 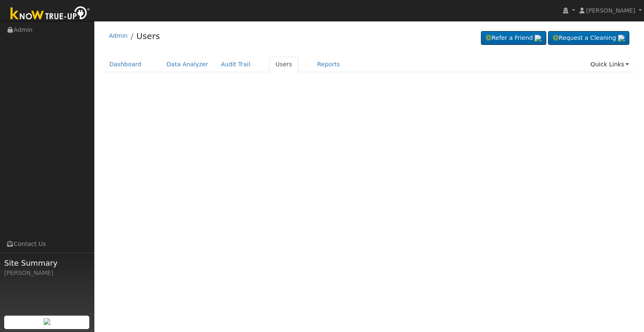 I want to click on a: Admin, so click(x=118, y=36).